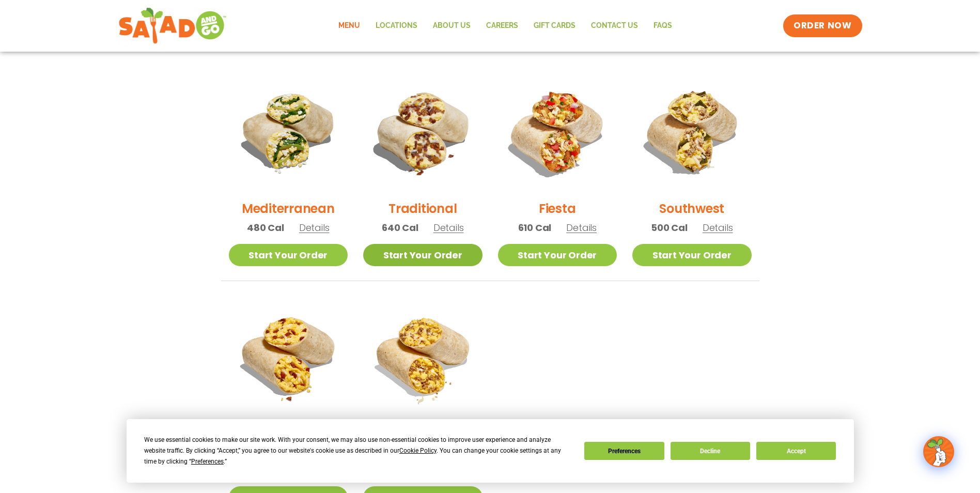 The image size is (980, 493). Describe the element at coordinates (623, 451) in the screenshot. I see `button: Preferences` at that location.